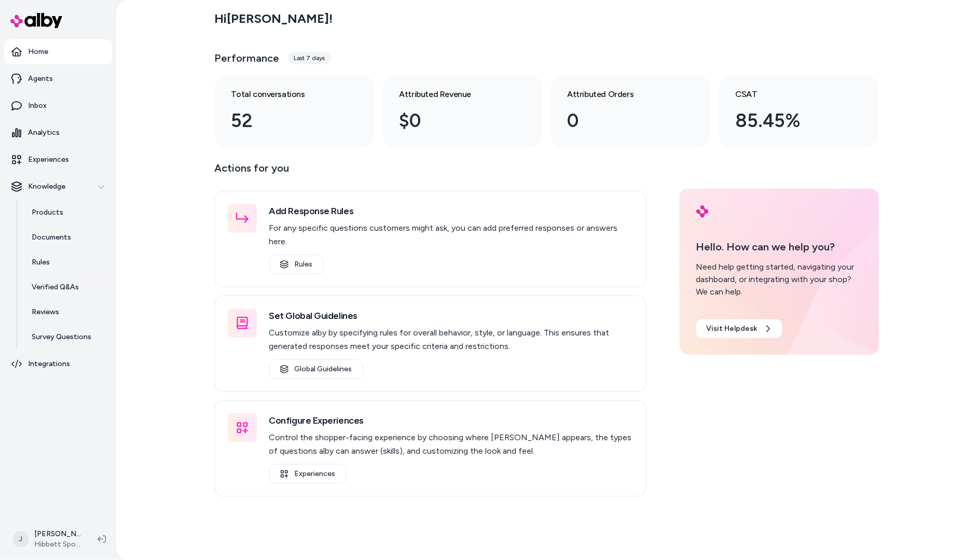 This screenshot has height=560, width=977. I want to click on a: Attributed Orders 0, so click(631, 112).